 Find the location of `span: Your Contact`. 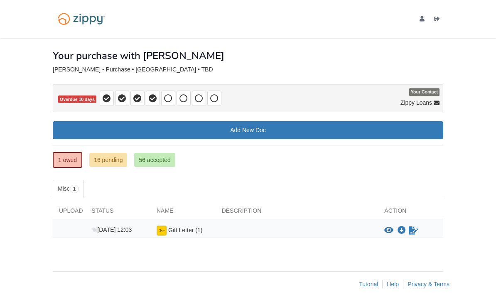

span: Your Contact is located at coordinates (424, 92).